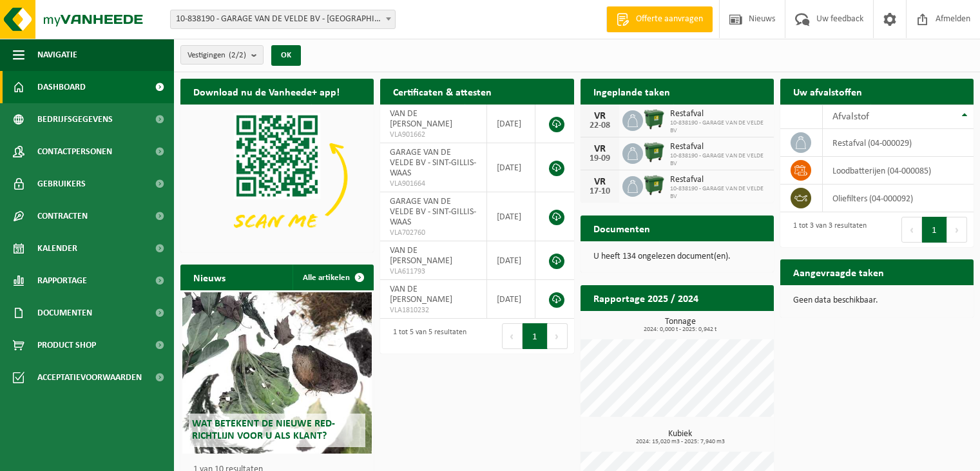 This screenshot has width=980, height=471. What do you see at coordinates (680, 442) in the screenshot?
I see `span: 2024: 15,020 m3 - 2025: 7,940 m3` at bounding box center [680, 442].